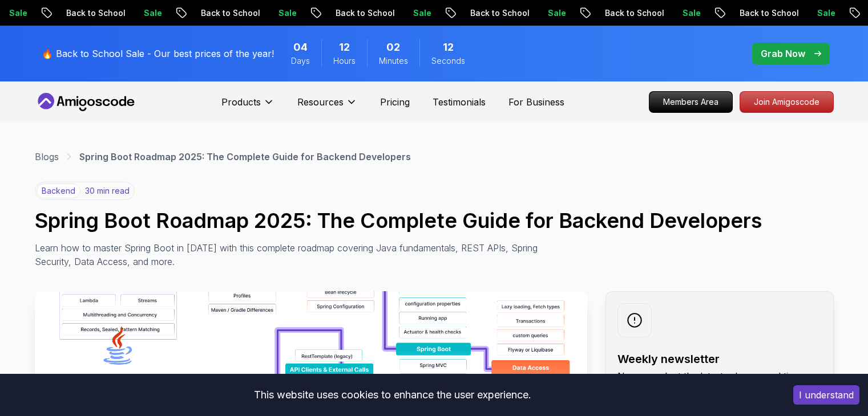  I want to click on span: Hours, so click(344, 61).